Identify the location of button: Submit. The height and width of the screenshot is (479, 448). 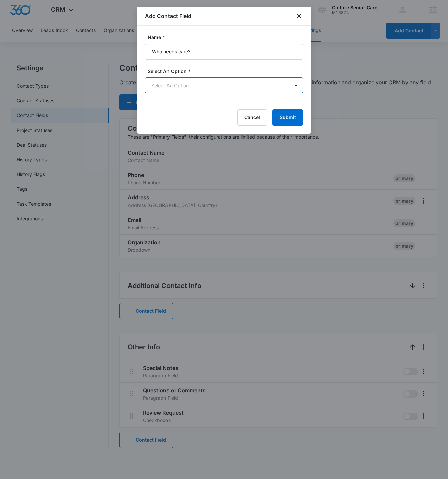
(288, 118).